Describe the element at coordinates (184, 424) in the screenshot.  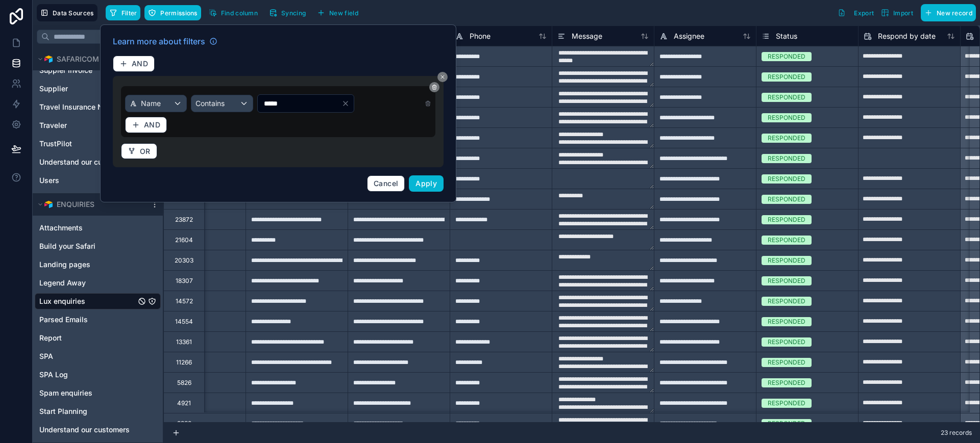
I see `div: 3382` at that location.